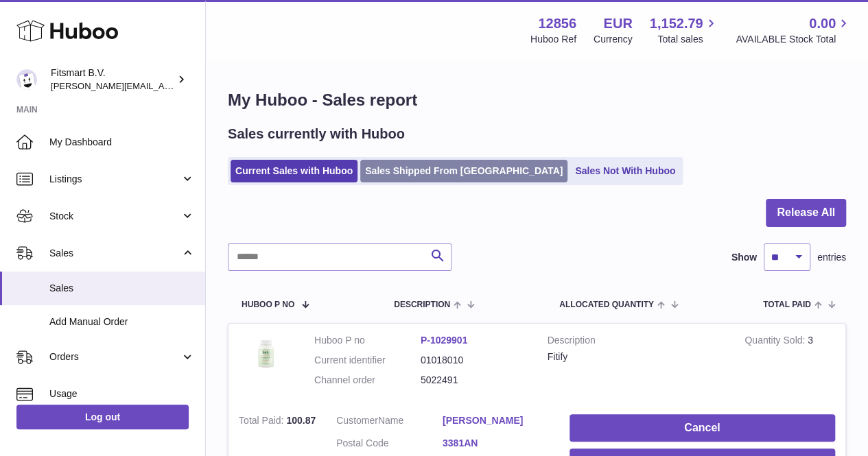  What do you see at coordinates (687, 39) in the screenshot?
I see `span: Total sales` at bounding box center [687, 39].